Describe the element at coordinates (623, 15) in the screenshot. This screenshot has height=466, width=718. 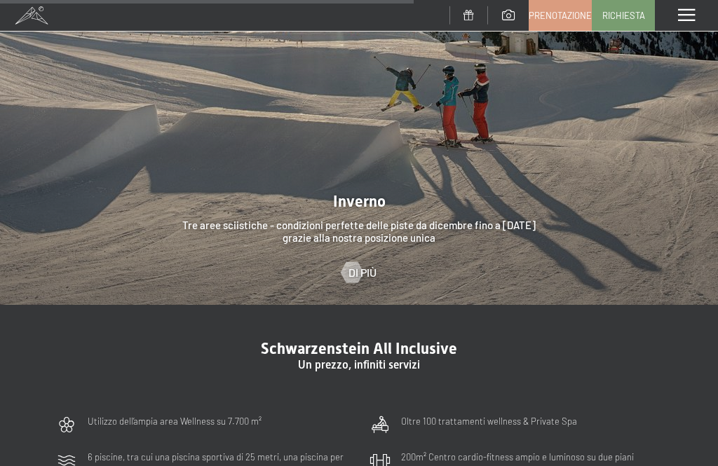
I see `a: Richiesta` at that location.